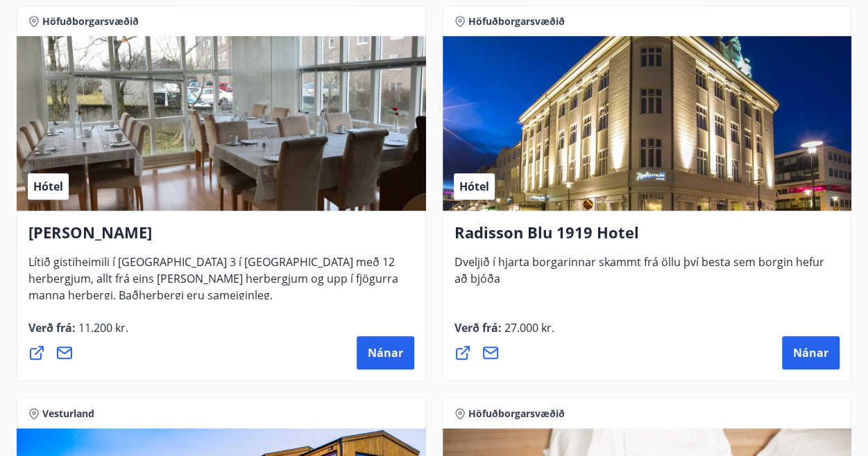 The image size is (868, 456). I want to click on span: Dveljið í hjarta borgarinnar skammt frá öllu því besta sem borgin hefur að bjóða, so click(639, 276).